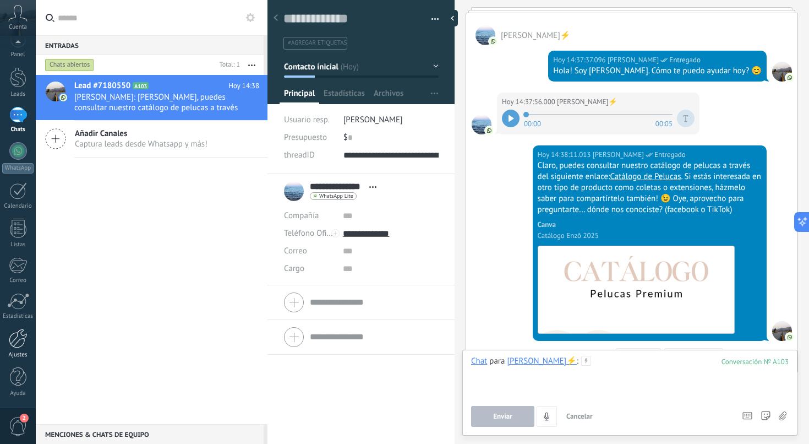 This screenshot has width=809, height=444. I want to click on span: Captura leads desde Whatsapp y más!, so click(141, 144).